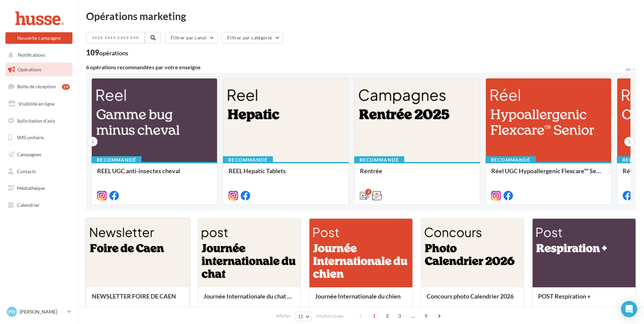 The width and height of the screenshot is (644, 324). I want to click on div: REEL UGC anti-insectes cheval, so click(155, 174).